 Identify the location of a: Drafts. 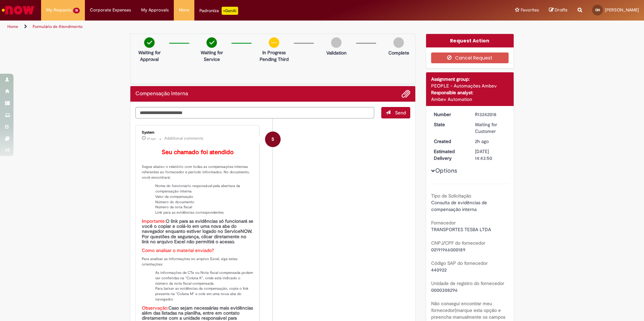
(558, 10).